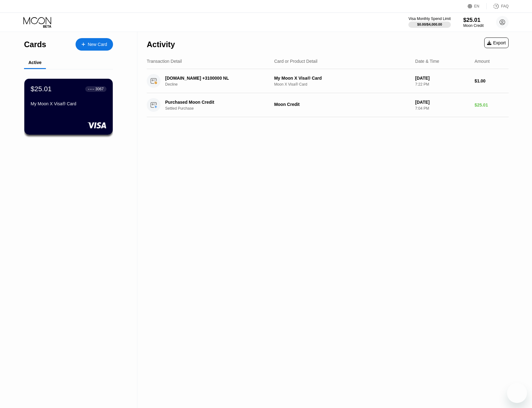  Describe the element at coordinates (220, 108) in the screenshot. I see `div: Settled Purchase` at that location.